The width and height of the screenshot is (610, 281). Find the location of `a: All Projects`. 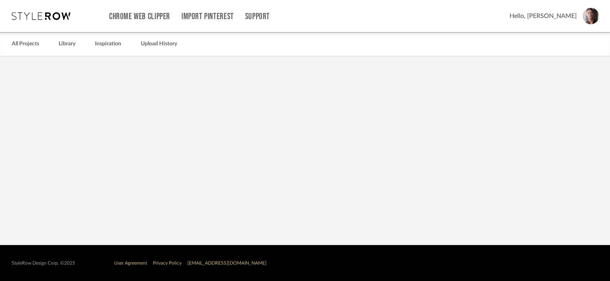

a: All Projects is located at coordinates (25, 44).